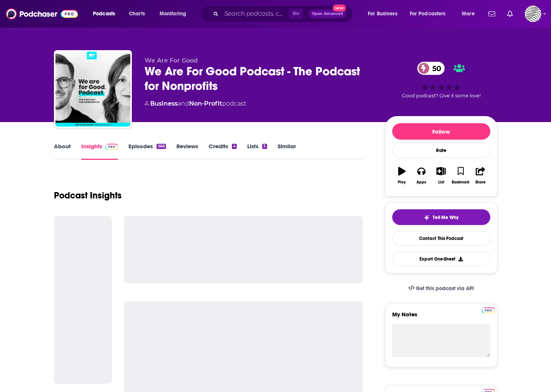  What do you see at coordinates (255, 14) in the screenshot?
I see `input: Search podcasts, credits, & more...` at bounding box center [255, 14].